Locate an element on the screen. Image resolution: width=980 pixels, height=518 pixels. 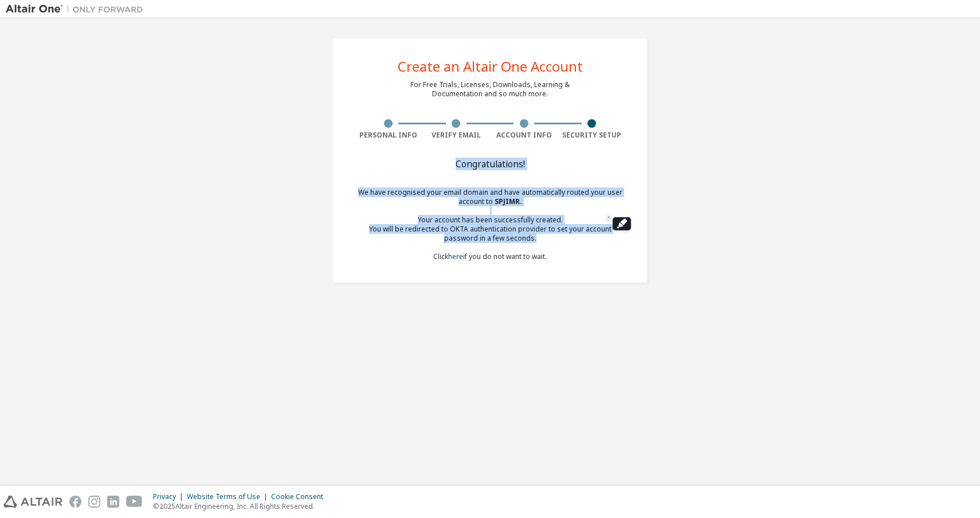
img: linkedin.svg is located at coordinates (113, 501).